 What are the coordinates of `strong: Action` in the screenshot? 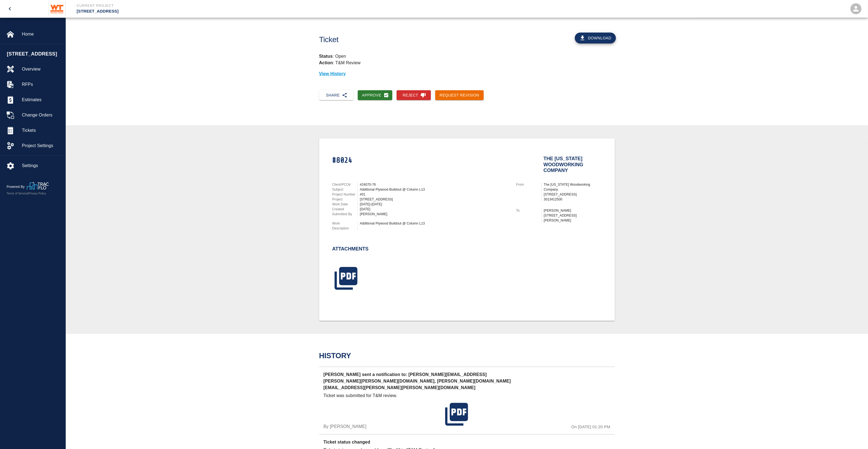 It's located at (326, 63).